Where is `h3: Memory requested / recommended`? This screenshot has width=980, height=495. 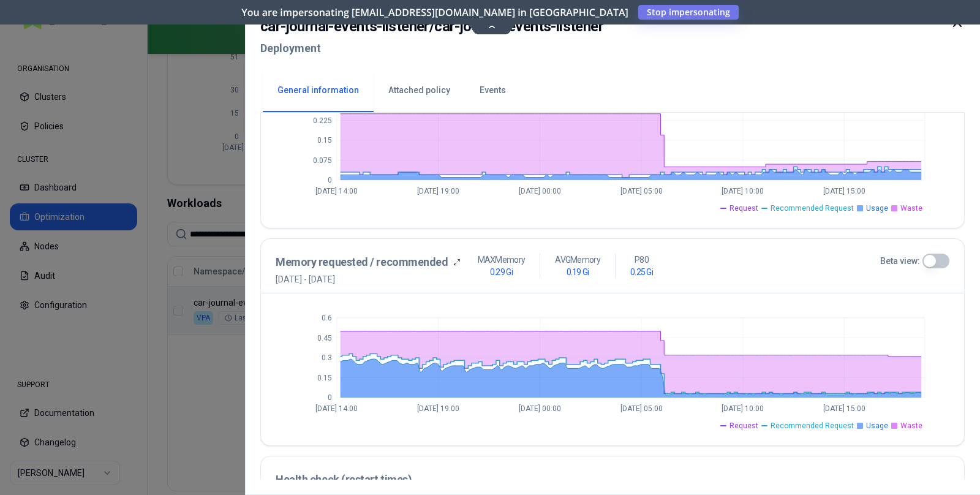
h3: Memory requested / recommended is located at coordinates (362, 263).